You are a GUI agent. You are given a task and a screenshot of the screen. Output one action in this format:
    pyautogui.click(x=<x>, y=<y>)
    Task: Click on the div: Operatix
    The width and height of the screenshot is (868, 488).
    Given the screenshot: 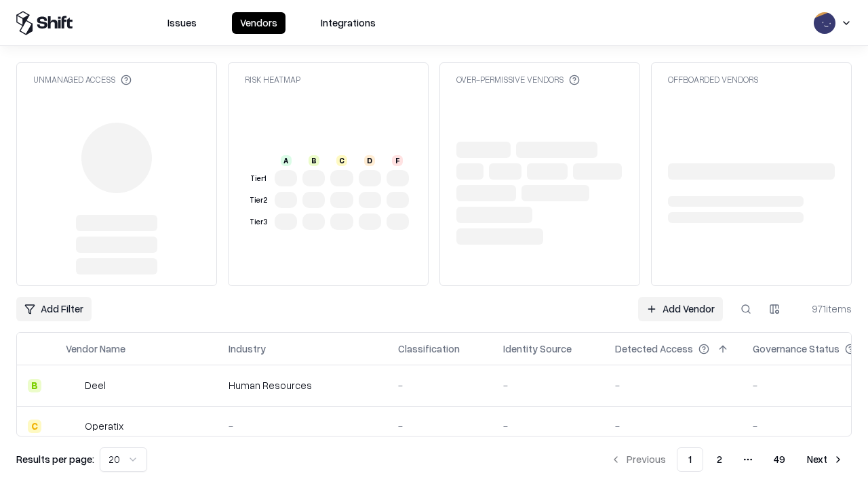 What is the action you would take?
    pyautogui.click(x=104, y=426)
    